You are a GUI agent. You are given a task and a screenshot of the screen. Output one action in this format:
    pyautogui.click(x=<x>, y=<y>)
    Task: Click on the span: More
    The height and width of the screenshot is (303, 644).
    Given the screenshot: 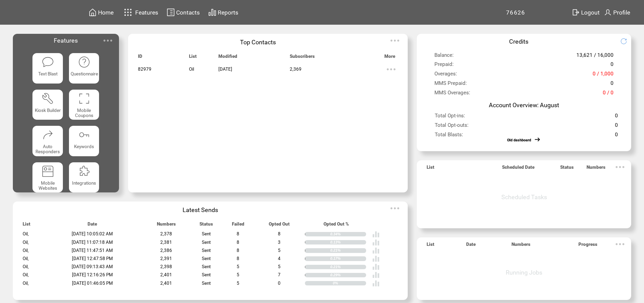 What is the action you would take?
    pyautogui.click(x=390, y=59)
    